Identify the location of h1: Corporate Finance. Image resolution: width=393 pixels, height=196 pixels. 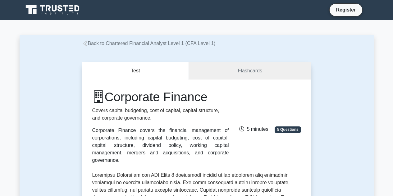
(161, 97).